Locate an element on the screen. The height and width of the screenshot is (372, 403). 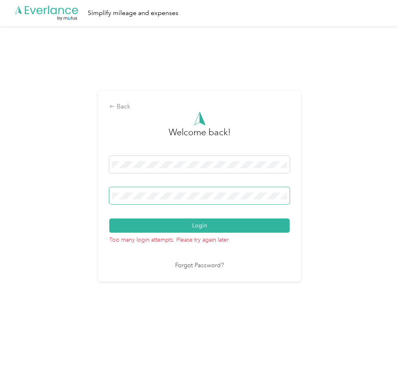
a: Forgot Password? is located at coordinates (200, 266).